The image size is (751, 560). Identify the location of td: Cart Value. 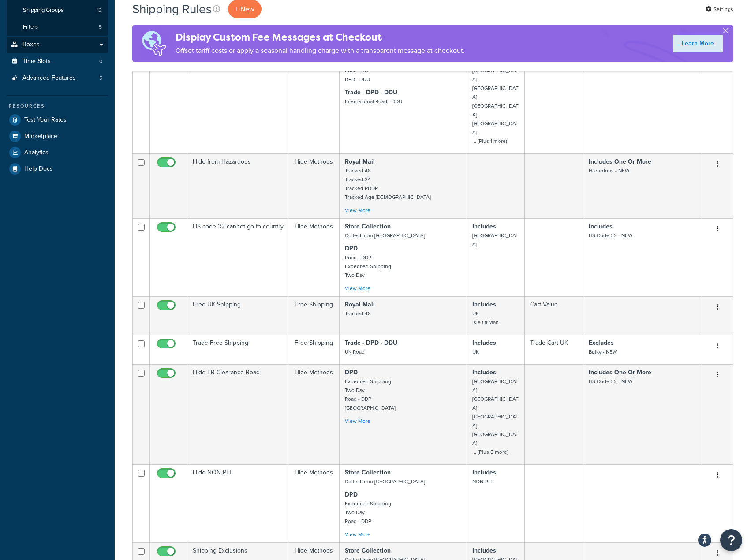
(554, 315).